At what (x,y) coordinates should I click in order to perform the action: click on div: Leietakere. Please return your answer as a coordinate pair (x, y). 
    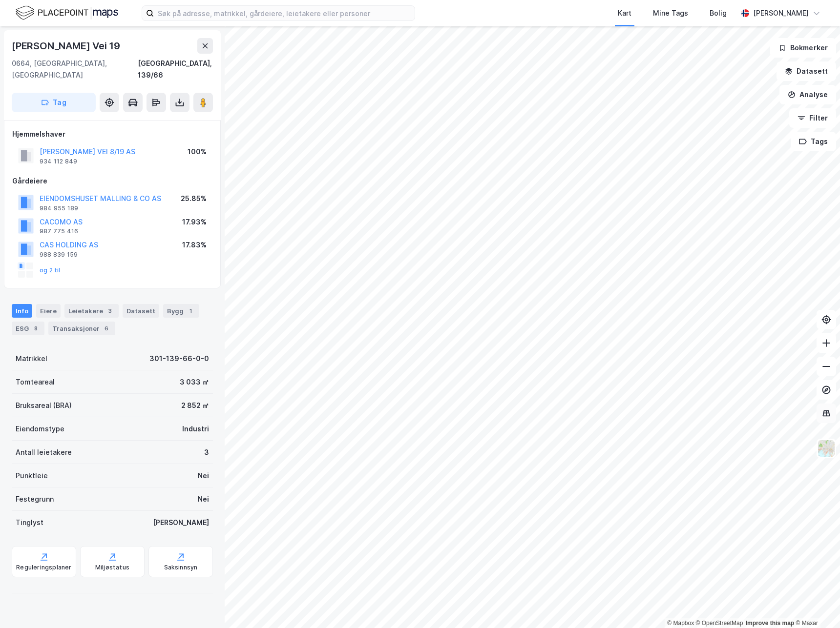
    Looking at the image, I should click on (91, 311).